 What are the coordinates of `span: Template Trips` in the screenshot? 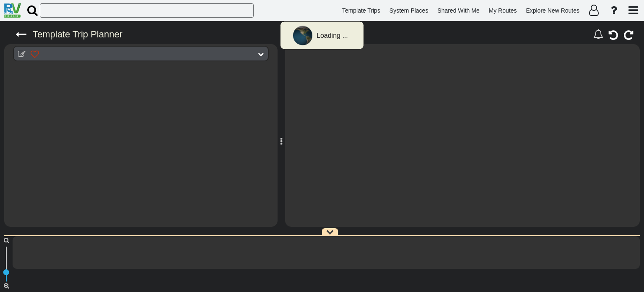 It's located at (361, 10).